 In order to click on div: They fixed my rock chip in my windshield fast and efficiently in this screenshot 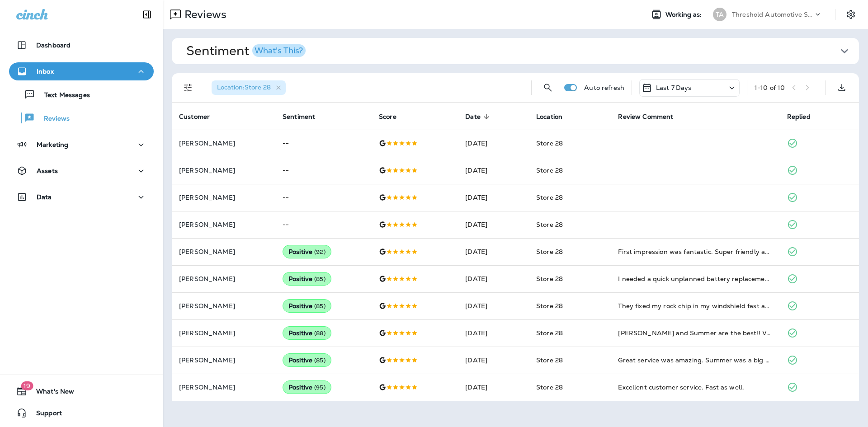, I will do `click(694, 306)`.